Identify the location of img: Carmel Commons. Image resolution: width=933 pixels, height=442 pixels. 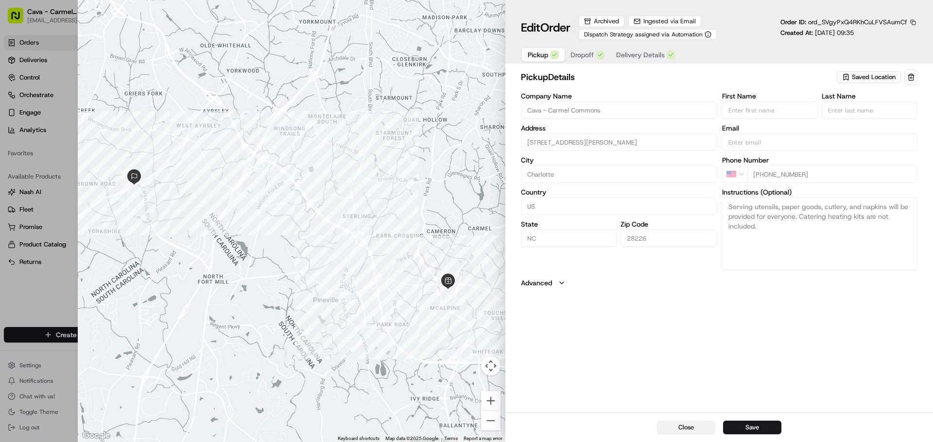
(17, 149).